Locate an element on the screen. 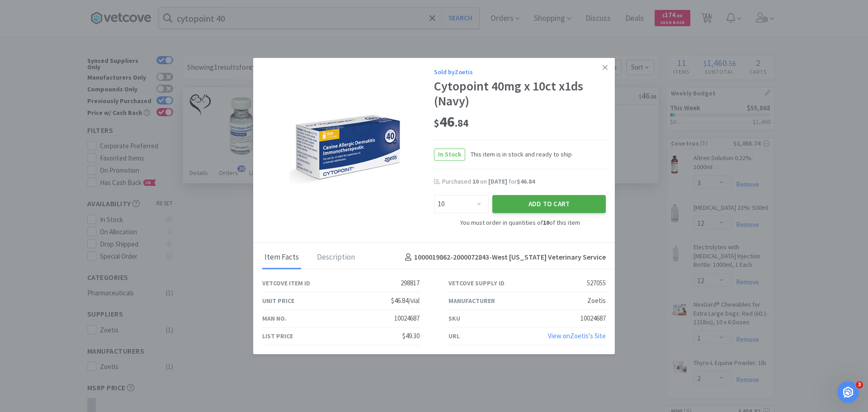 The height and width of the screenshot is (412, 868). span: 3 is located at coordinates (859, 385).